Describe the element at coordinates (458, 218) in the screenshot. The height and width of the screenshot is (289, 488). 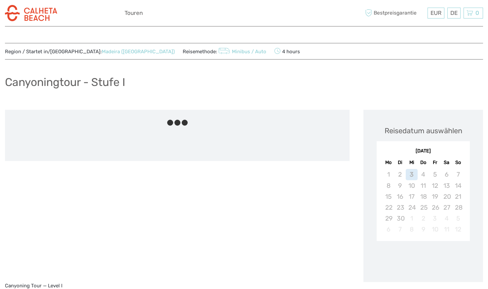
I see `div: Not available Sonntag, 5. Oktober 2025` at that location.